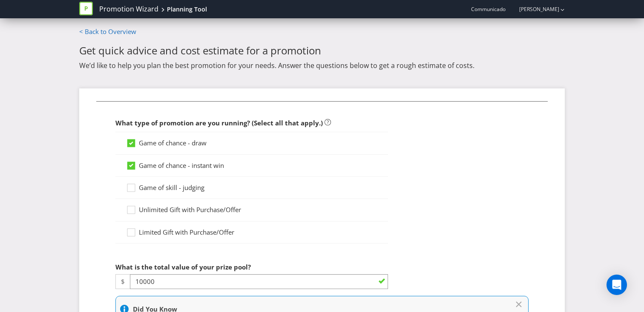 The height and width of the screenshot is (312, 644). What do you see at coordinates (190, 209) in the screenshot?
I see `span: Unlimited Gift with Purchase/Offer` at bounding box center [190, 209].